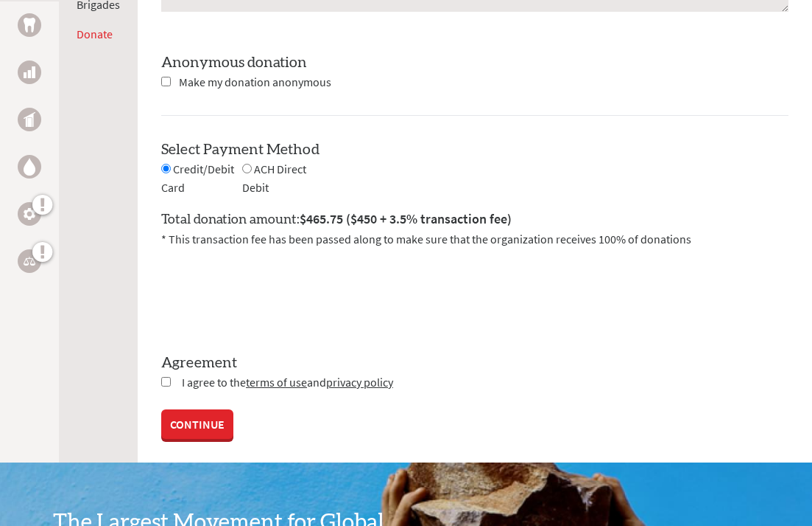 The height and width of the screenshot is (526, 812). Describe the element at coordinates (29, 261) in the screenshot. I see `div: Legal Empowerment` at that location.